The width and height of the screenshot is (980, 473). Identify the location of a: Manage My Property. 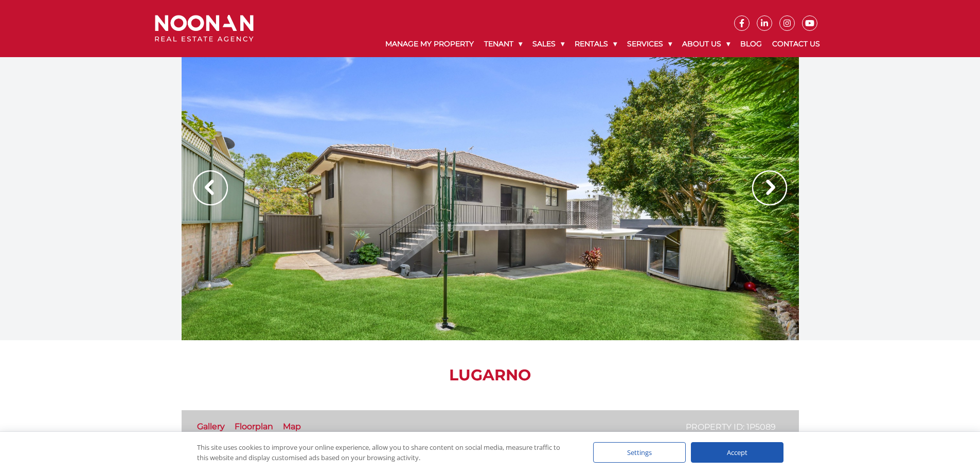
(430, 44).